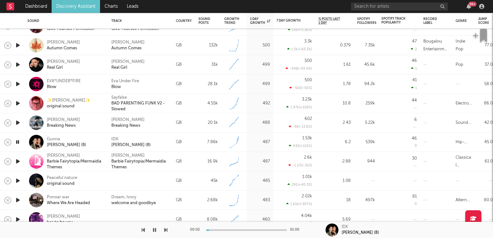 This screenshot has height=238, width=493. Describe the element at coordinates (461, 21) in the screenshot. I see `div: Genre` at that location.